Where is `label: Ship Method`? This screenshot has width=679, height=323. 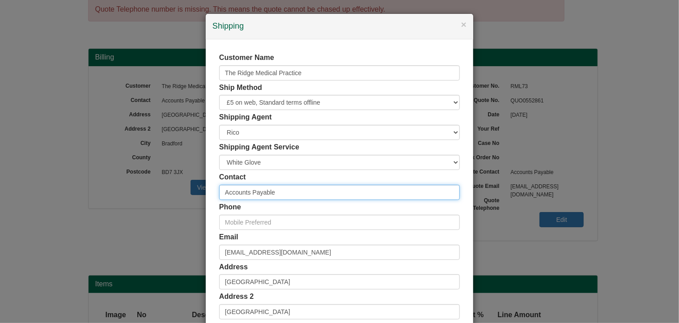 label: Ship Method is located at coordinates (241, 88).